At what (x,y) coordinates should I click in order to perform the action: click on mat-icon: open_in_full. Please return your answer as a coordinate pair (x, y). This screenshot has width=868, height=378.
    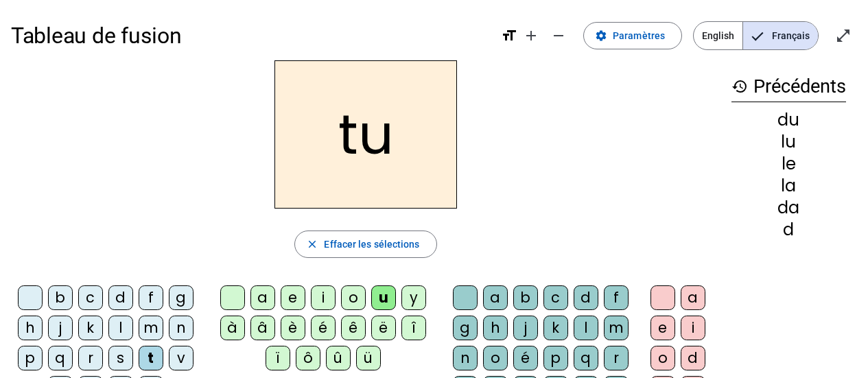
    Looking at the image, I should click on (844, 35).